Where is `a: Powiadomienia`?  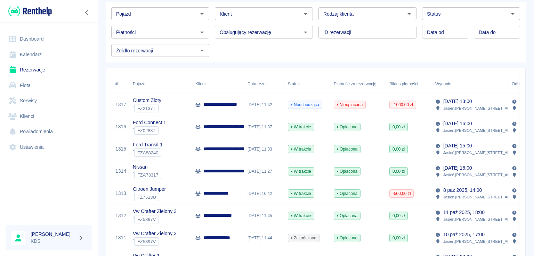
a: Powiadomienia is located at coordinates (49, 132).